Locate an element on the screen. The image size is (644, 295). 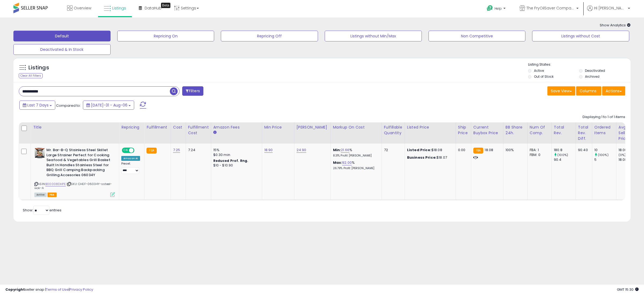
div: FBA: 1 is located at coordinates (538, 150).